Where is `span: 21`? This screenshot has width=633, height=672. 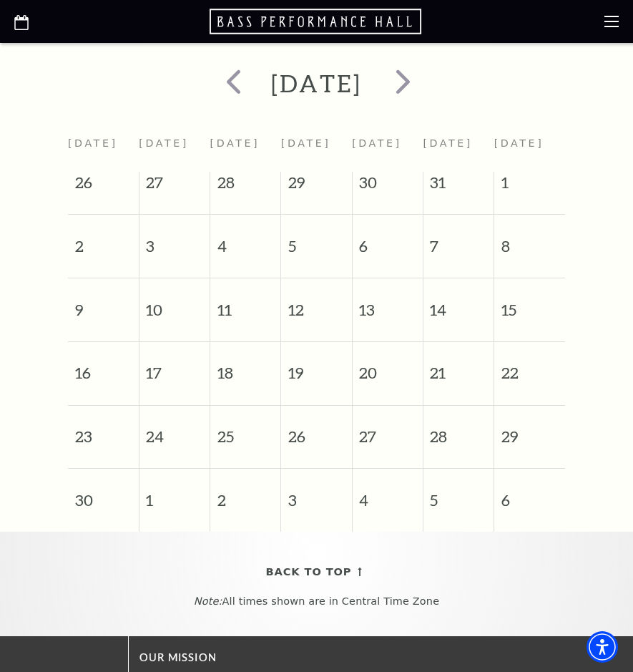
span: 21 is located at coordinates (459, 366).